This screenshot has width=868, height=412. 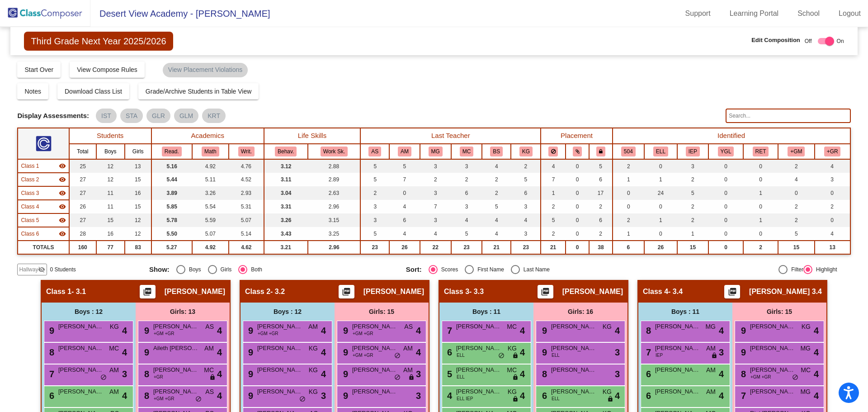 I want to click on td: 5.78, so click(x=172, y=220).